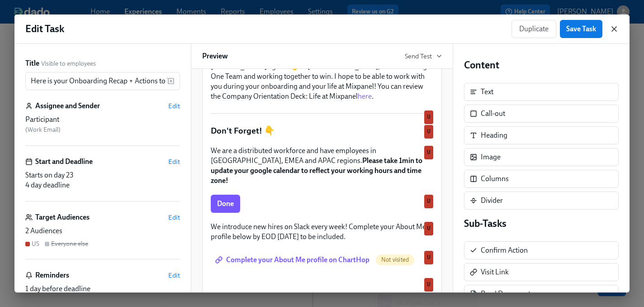  I want to click on span: 4 day deadline, so click(48, 185).